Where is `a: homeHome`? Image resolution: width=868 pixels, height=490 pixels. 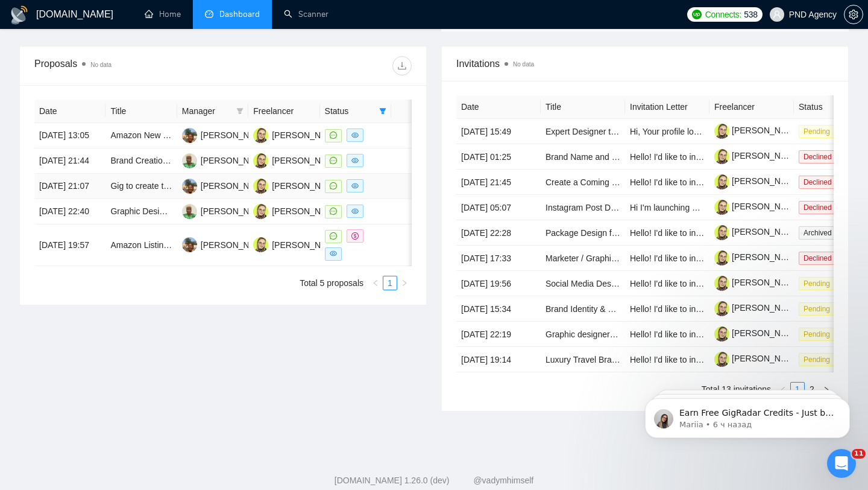 a: homeHome is located at coordinates (162, 14).